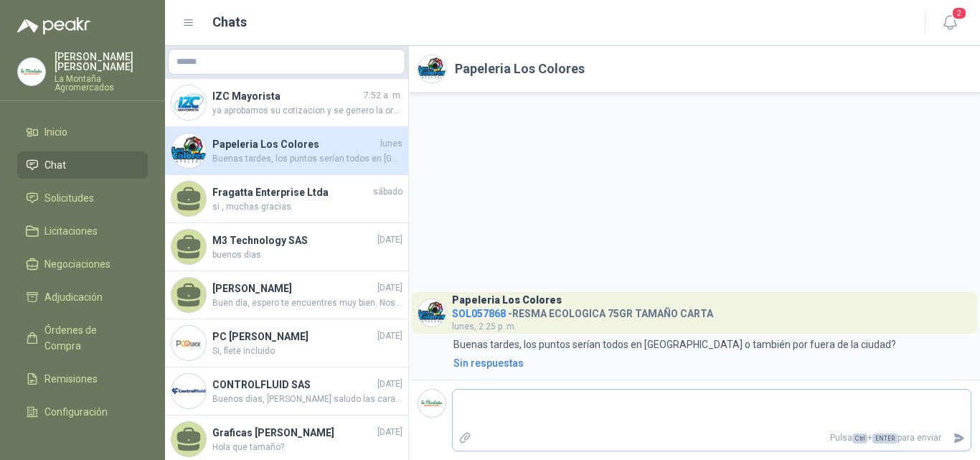 The width and height of the screenshot is (980, 460). What do you see at coordinates (83, 412) in the screenshot?
I see `a: Configuración` at bounding box center [83, 412].